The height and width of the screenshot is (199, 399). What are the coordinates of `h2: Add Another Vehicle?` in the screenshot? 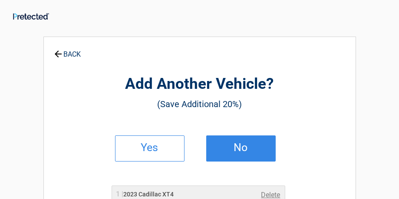 It's located at (200, 84).